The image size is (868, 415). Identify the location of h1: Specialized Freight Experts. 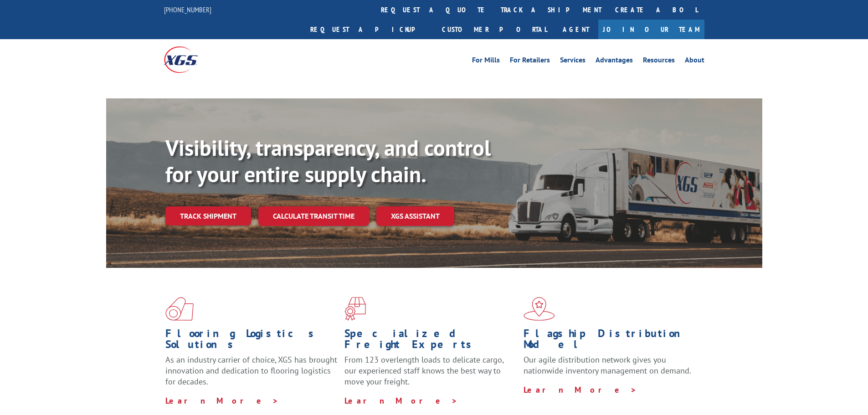
(431, 341).